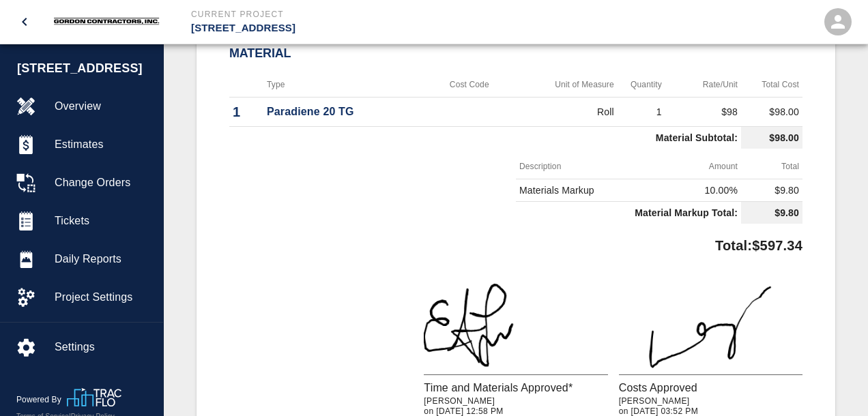  Describe the element at coordinates (24, 22) in the screenshot. I see `button: open drawer` at that location.